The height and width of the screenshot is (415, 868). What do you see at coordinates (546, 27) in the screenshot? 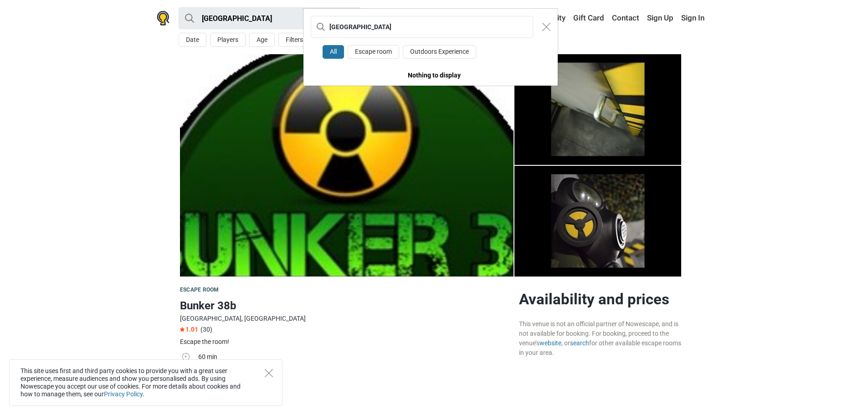
I see `img: Close modal` at bounding box center [546, 27].